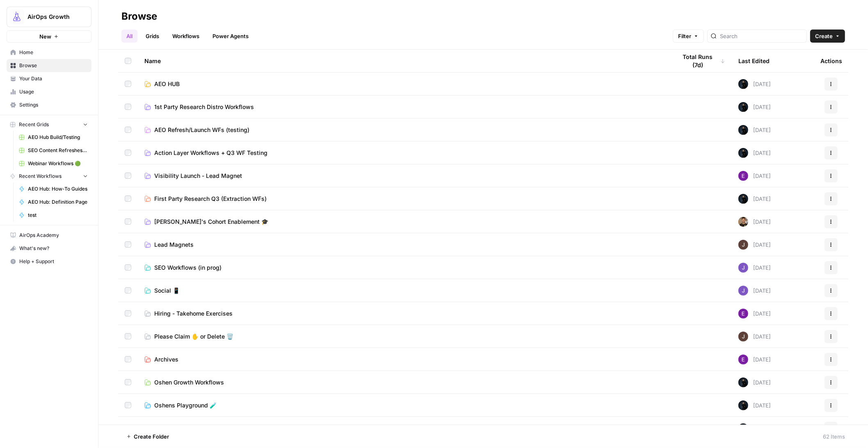 Image resolution: width=868 pixels, height=448 pixels. I want to click on span: AEO Hub Build/Testing, so click(58, 137).